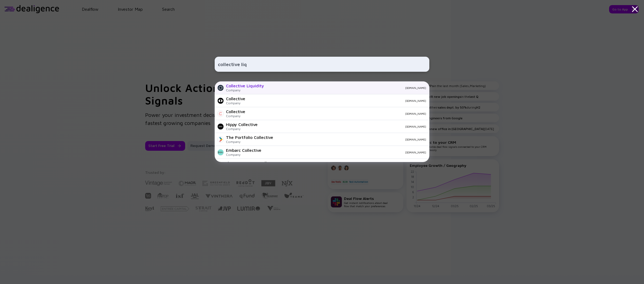  What do you see at coordinates (250, 137) in the screenshot?
I see `div: The Portfolio Collective` at bounding box center [250, 137].